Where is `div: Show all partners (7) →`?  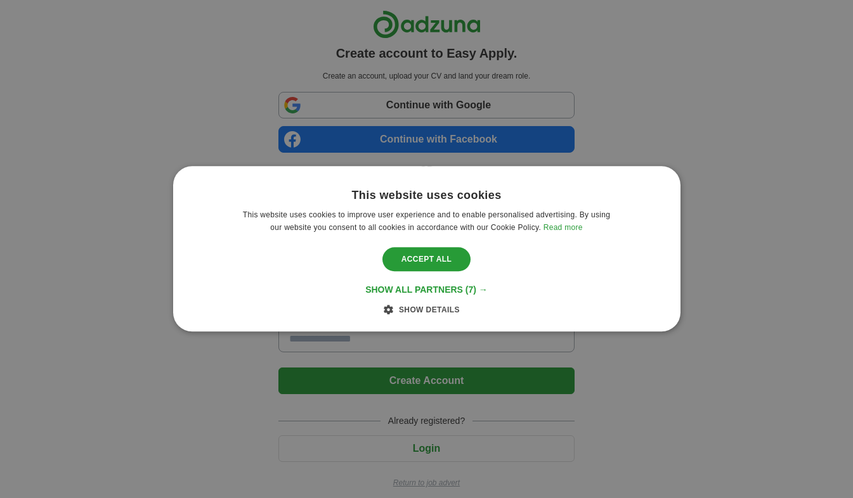 div: Show all partners (7) → is located at coordinates (426, 290).